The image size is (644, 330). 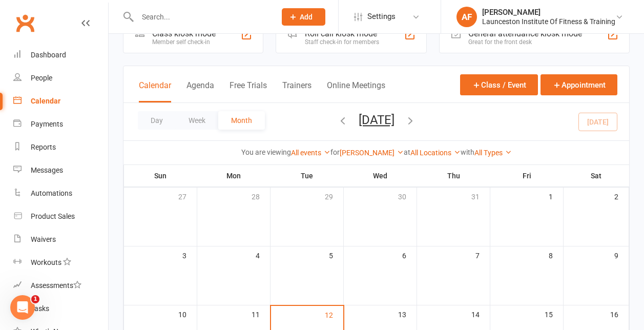 What do you see at coordinates (46, 101) in the screenshot?
I see `div: Calendar` at bounding box center [46, 101].